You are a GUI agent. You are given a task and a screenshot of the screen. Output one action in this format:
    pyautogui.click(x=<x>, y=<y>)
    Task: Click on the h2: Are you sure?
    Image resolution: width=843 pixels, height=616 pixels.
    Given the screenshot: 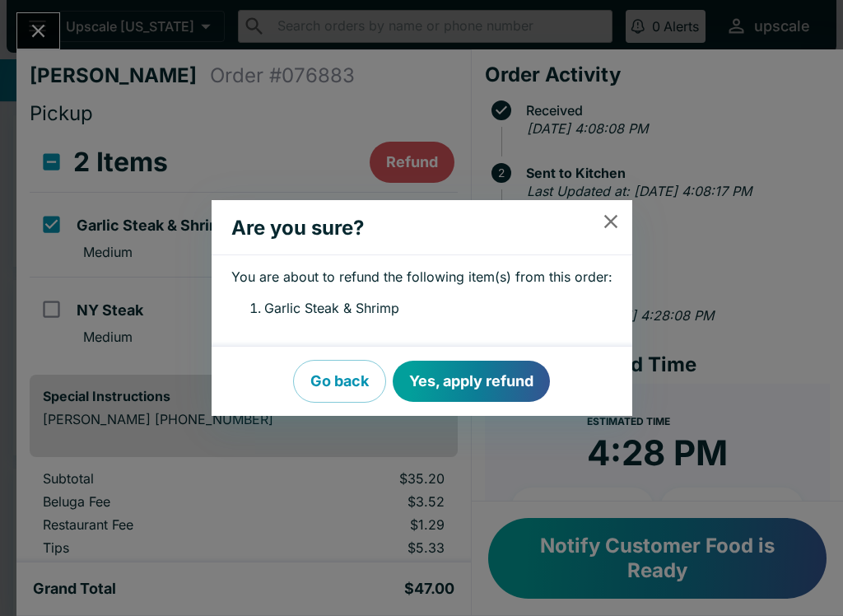 What is the action you would take?
    pyautogui.click(x=405, y=228)
    